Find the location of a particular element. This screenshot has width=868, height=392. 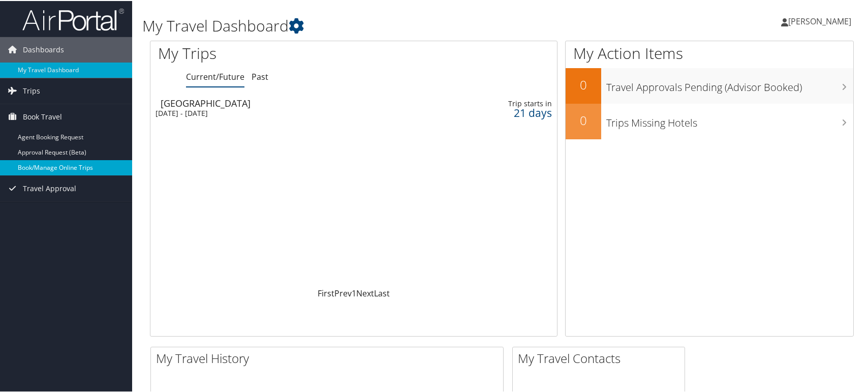

h2: My Travel History is located at coordinates (330, 358).